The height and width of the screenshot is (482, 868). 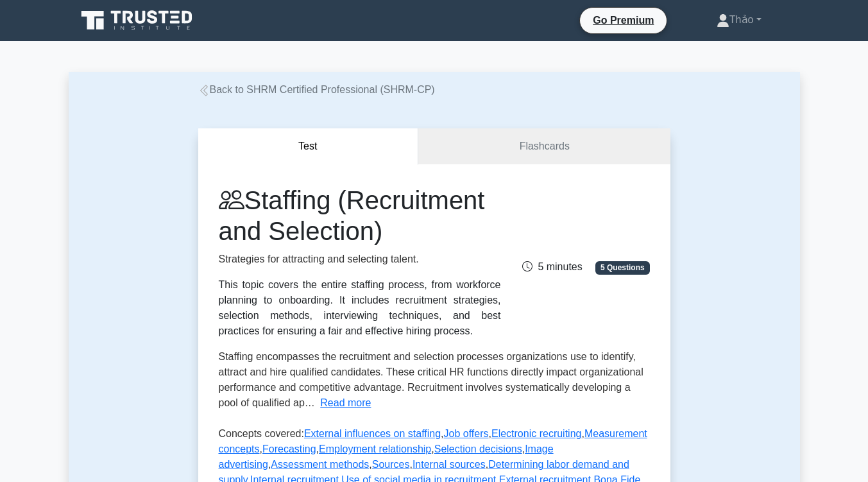 What do you see at coordinates (544, 147) in the screenshot?
I see `a: Flashcards` at bounding box center [544, 147].